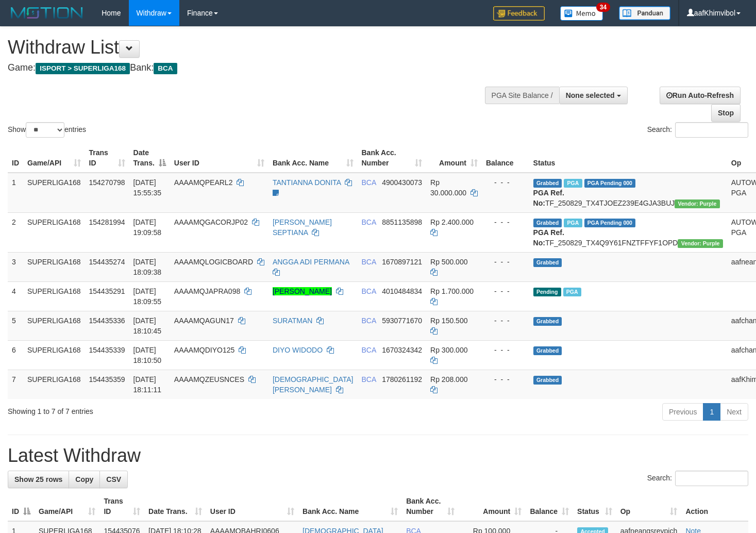 The height and width of the screenshot is (533, 756). What do you see at coordinates (402, 262) in the screenshot?
I see `span: Copy 1670897121 to clipboard` at bounding box center [402, 262].